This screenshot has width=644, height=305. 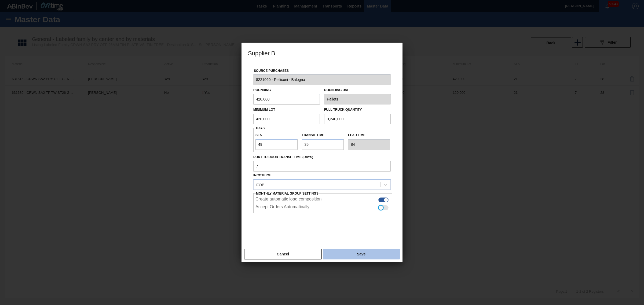 What do you see at coordinates (288, 200) in the screenshot?
I see `label: Create automatic load composition` at bounding box center [288, 200].